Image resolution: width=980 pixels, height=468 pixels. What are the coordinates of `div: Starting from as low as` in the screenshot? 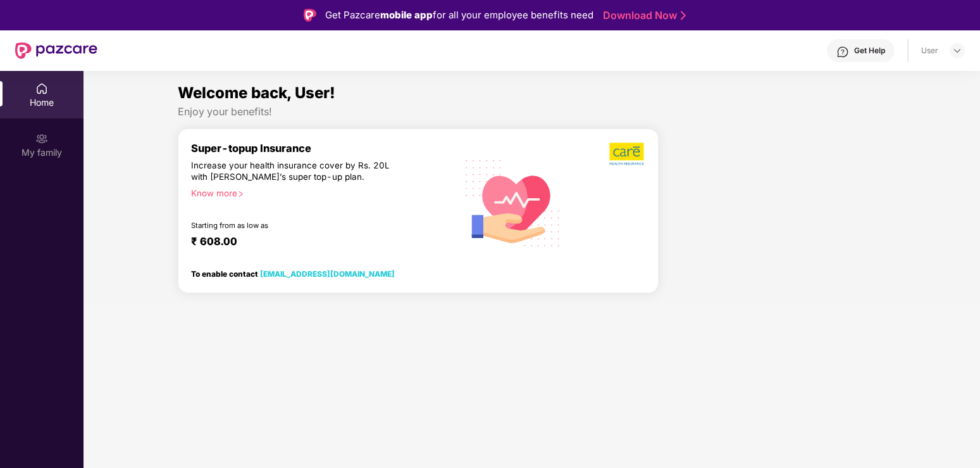 It's located at (297, 225).